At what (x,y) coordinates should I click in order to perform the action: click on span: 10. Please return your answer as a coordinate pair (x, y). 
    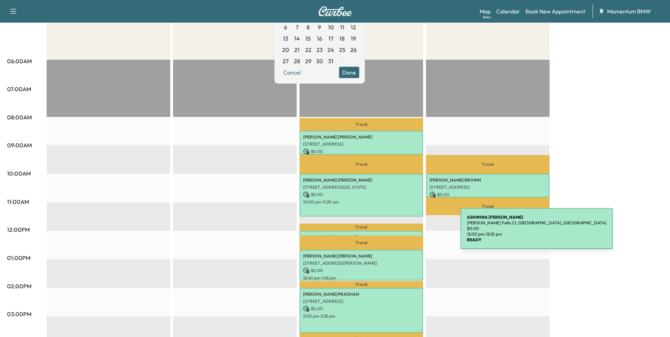
    Looking at the image, I should click on (331, 27).